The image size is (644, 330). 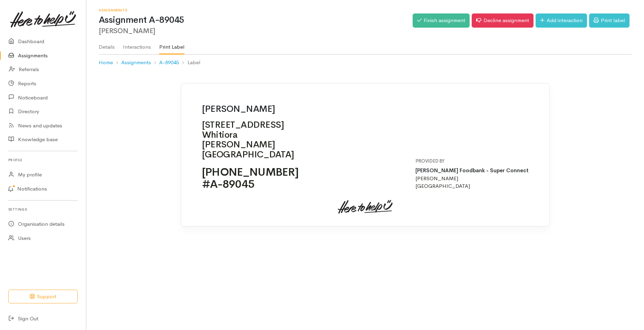 I want to click on a: Decline assignment, so click(x=503, y=20).